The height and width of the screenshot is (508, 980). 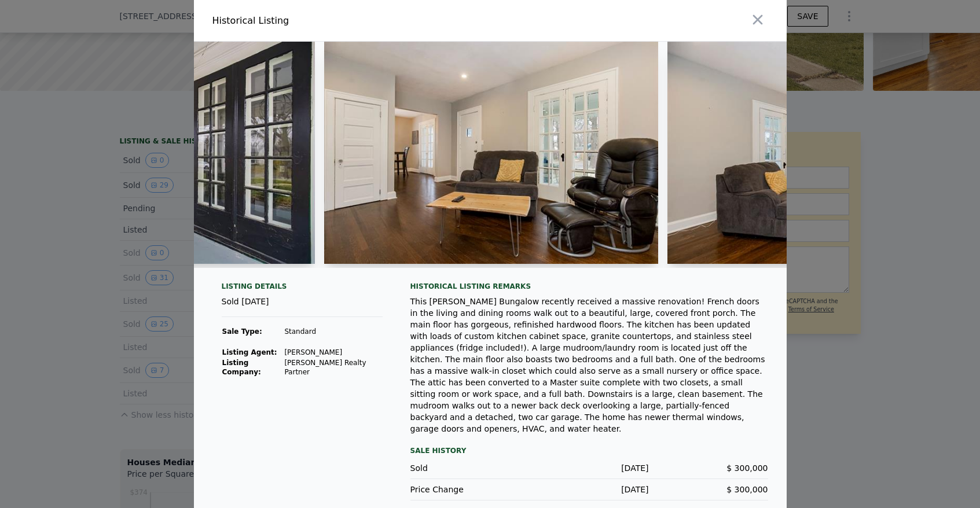 What do you see at coordinates (242, 368) in the screenshot?
I see `strong: Listing Company:` at bounding box center [242, 368].